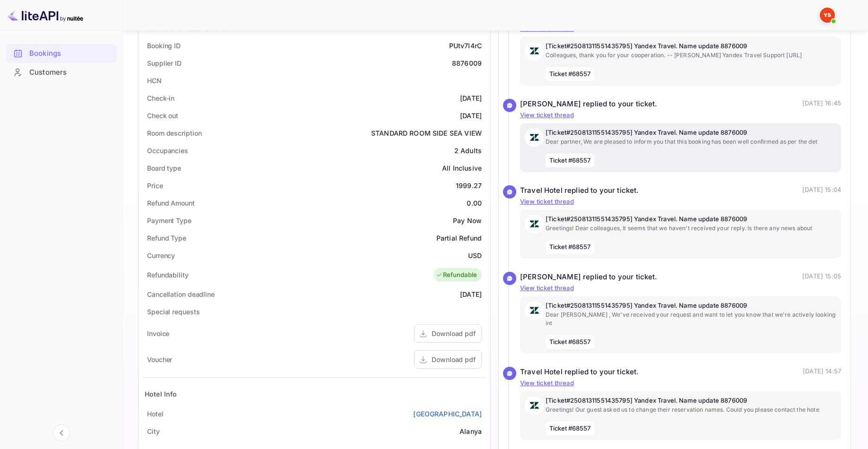 The image size is (868, 449). Describe the element at coordinates (459, 238) in the screenshot. I see `div: Partial Refund` at that location.